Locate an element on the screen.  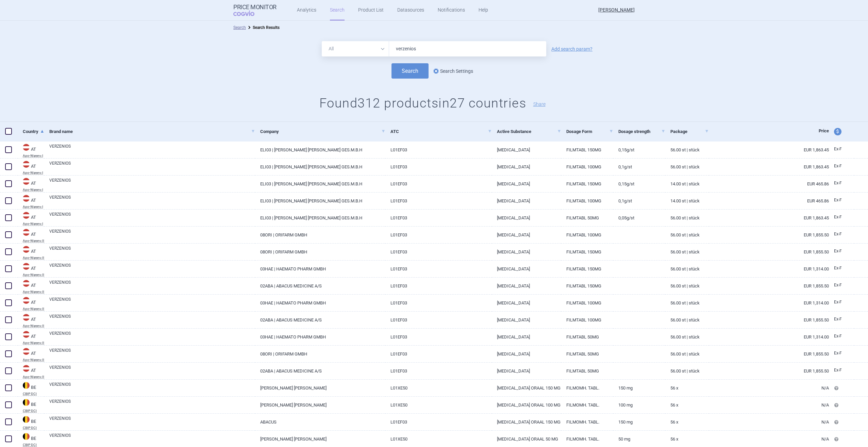
a: EUR 465.86 is located at coordinates (769, 183).